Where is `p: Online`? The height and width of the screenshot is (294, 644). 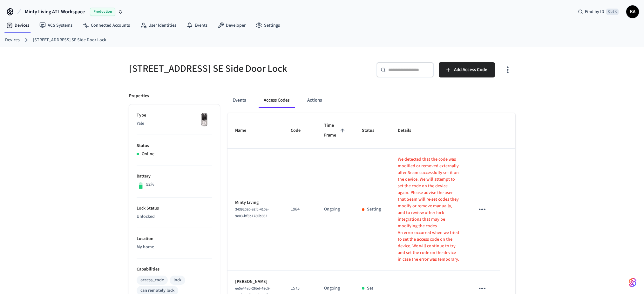
p: Online is located at coordinates (148, 154).